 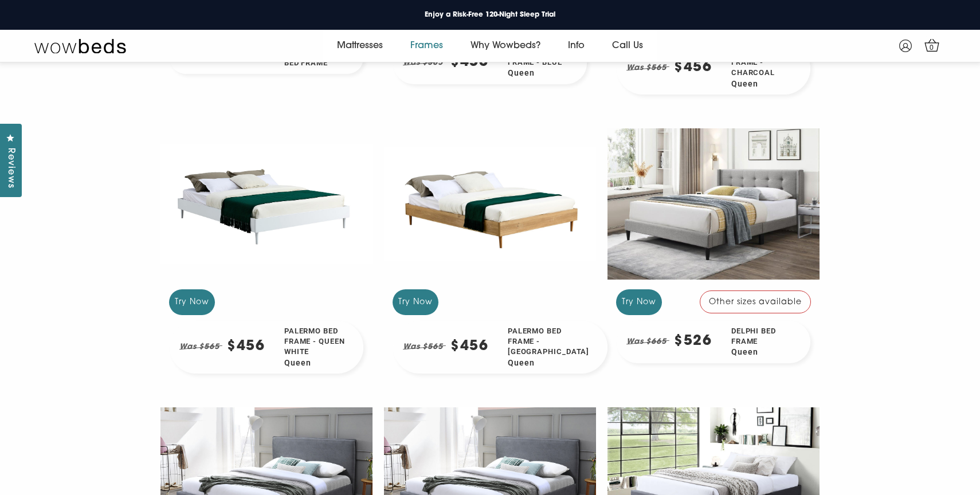 I want to click on div: Stella Bed Frame - Blue, so click(x=543, y=63).